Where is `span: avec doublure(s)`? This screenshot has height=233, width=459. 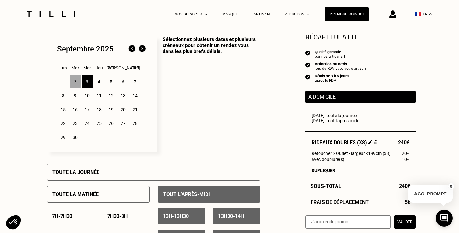 span: avec doublure(s) is located at coordinates (328, 159).